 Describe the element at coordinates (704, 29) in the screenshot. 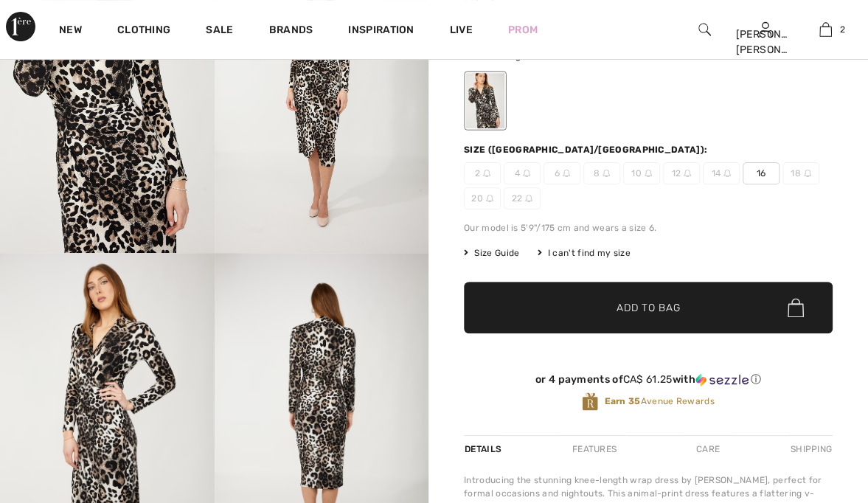

I see `img: search the website` at that location.